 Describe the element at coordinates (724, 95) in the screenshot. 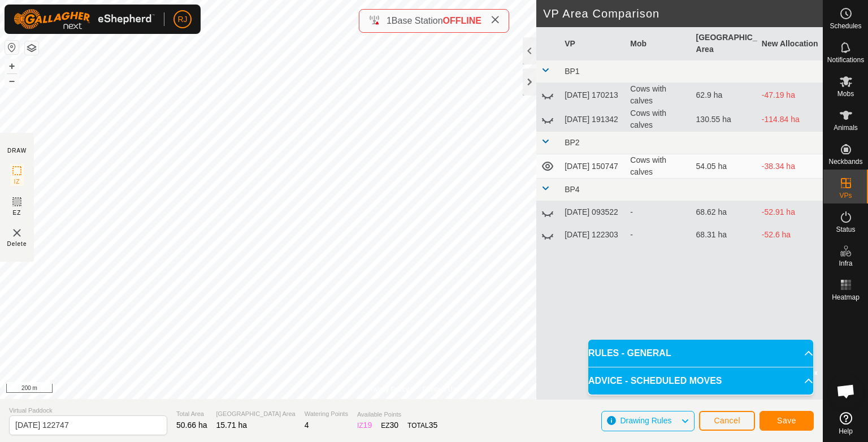

I see `td: 62.9 ha` at that location.